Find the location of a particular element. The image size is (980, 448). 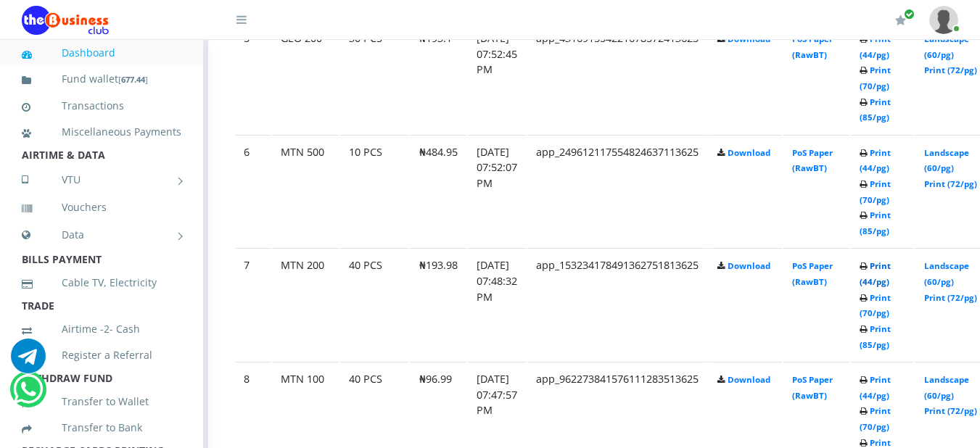

a: Register a Referral is located at coordinates (102, 356).